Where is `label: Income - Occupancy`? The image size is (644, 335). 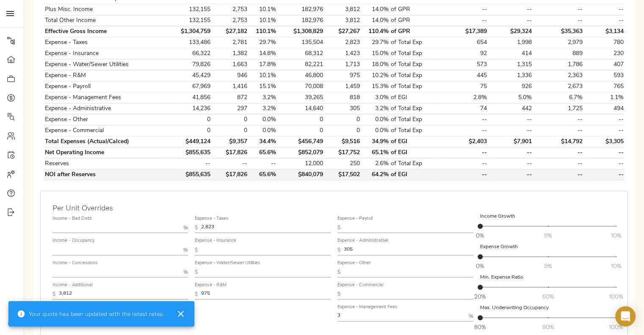 label: Income - Occupancy is located at coordinates (73, 241).